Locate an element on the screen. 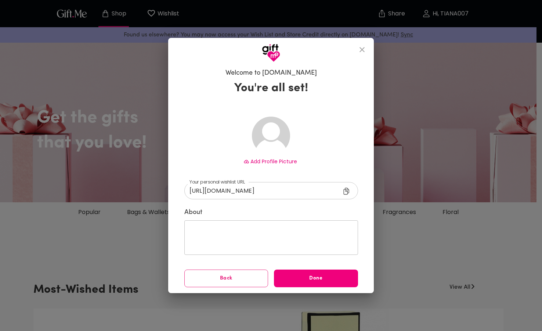 This screenshot has width=542, height=331. span: Done is located at coordinates (316, 278).